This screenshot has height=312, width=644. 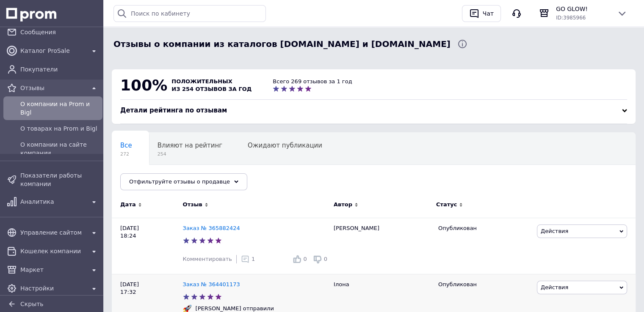 What do you see at coordinates (53, 251) in the screenshot?
I see `span: Кошелек компании` at bounding box center [53, 251].